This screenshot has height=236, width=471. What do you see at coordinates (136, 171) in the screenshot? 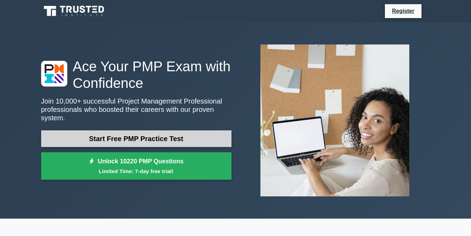
I see `small: Limited Time: 7-day free trial!` at bounding box center [136, 171].